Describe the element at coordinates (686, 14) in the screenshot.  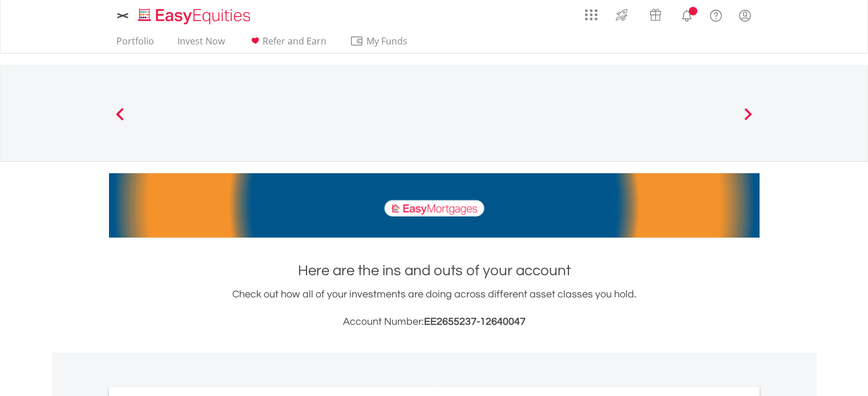
I see `a: Notifications` at that location.